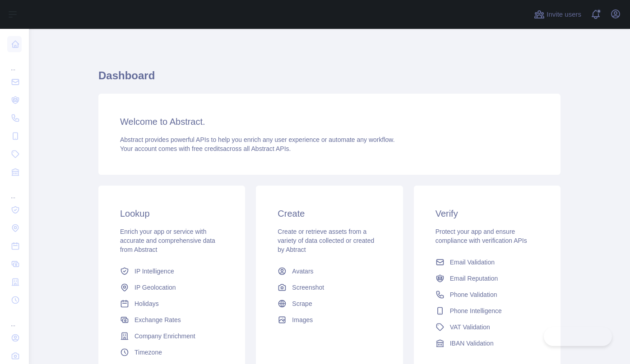  What do you see at coordinates (147, 304) in the screenshot?
I see `span: Holidays` at bounding box center [147, 304].